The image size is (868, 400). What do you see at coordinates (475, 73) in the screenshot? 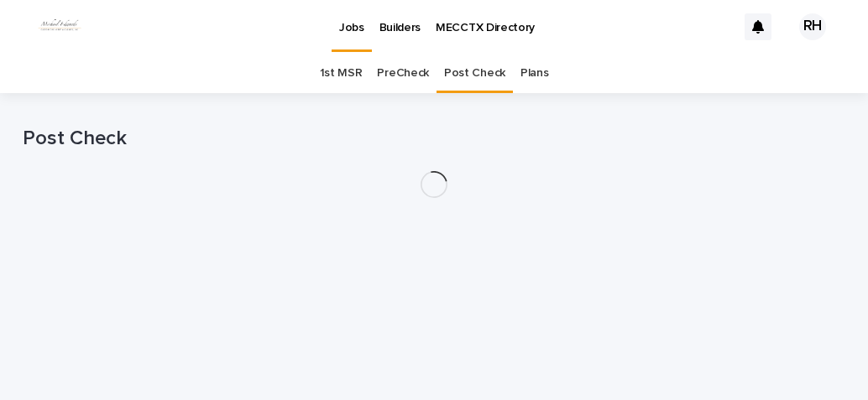
I see `a: Post Check` at bounding box center [475, 73].